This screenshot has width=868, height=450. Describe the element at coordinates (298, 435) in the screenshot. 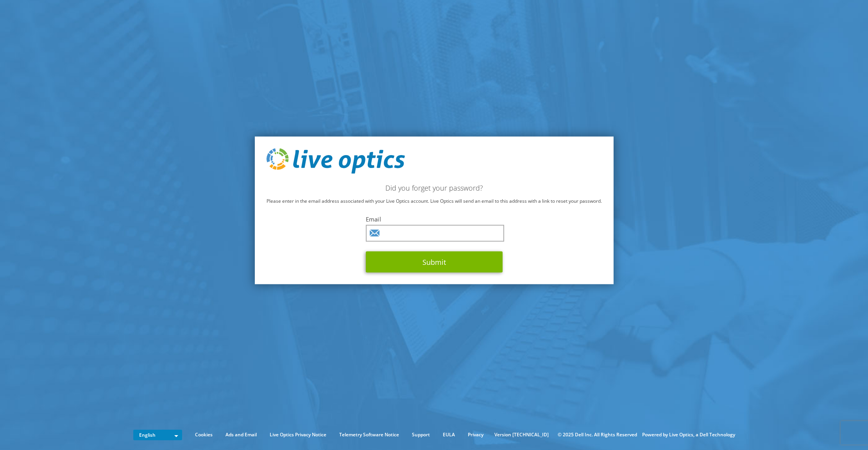

I see `a: Live Optics Privacy Notice` at that location.